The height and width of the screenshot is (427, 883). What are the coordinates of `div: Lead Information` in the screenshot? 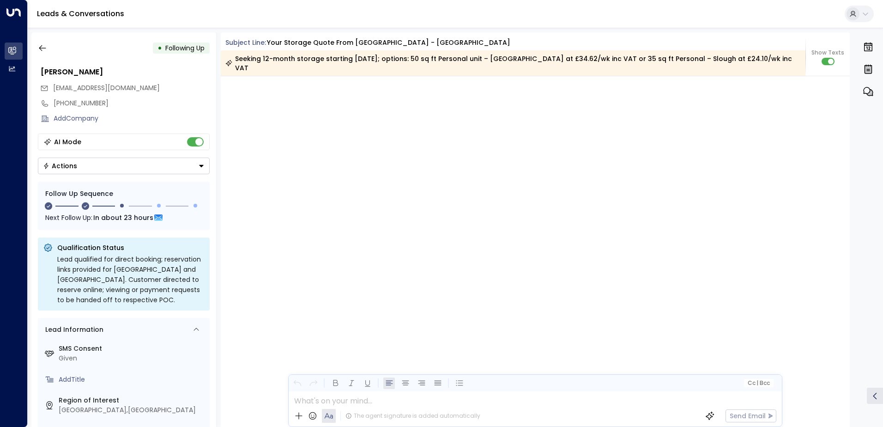 It's located at (73, 329).